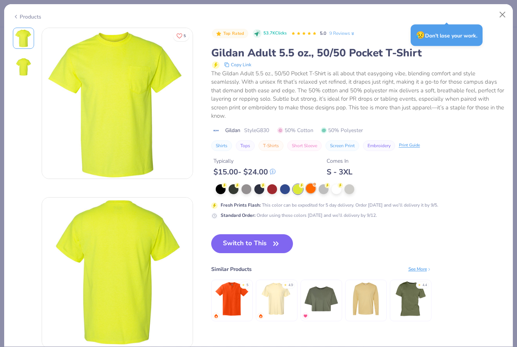 The height and width of the screenshot is (347, 517). I want to click on button: Shirts, so click(222, 146).